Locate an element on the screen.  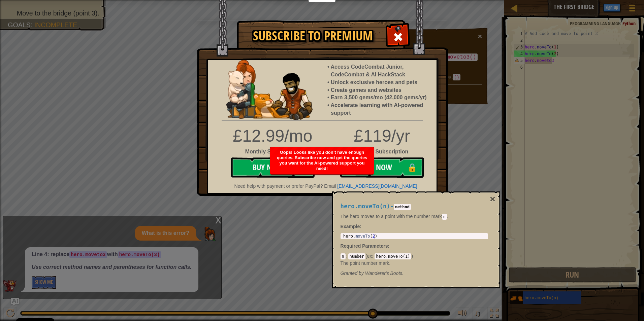
span: Granted by is located at coordinates (353, 273).